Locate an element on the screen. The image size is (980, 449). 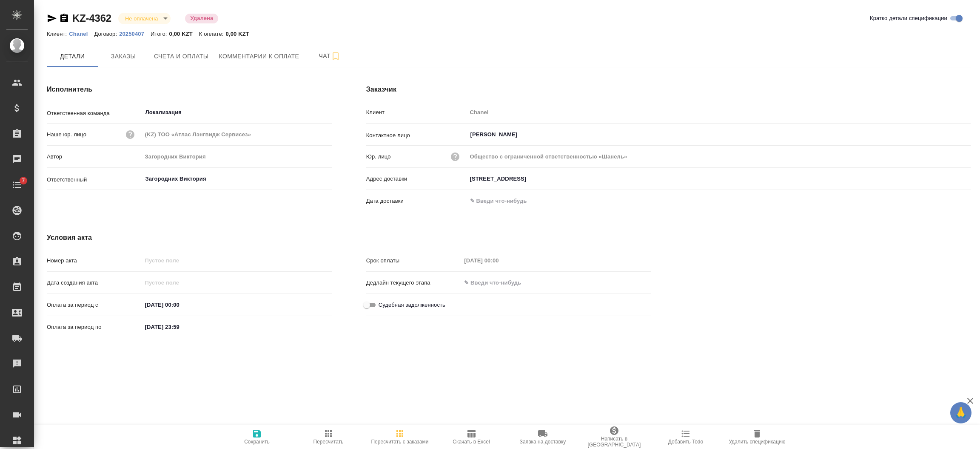
a: Chanel is located at coordinates (81, 33).